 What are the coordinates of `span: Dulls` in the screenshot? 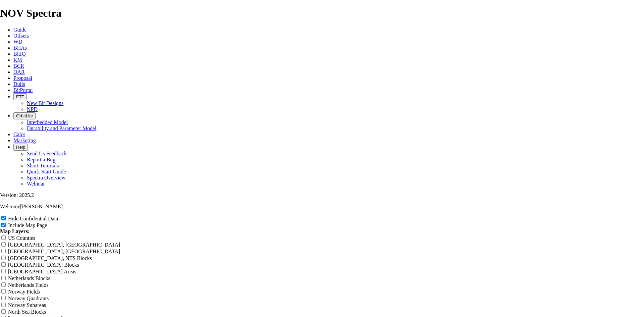 It's located at (19, 84).